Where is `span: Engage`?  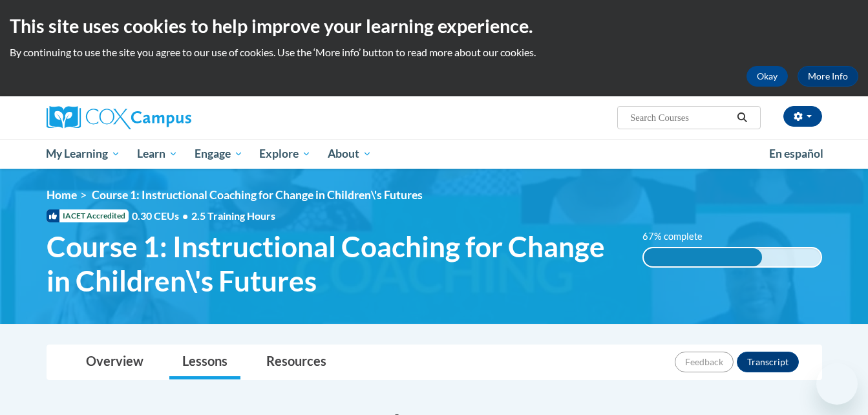 span: Engage is located at coordinates (219, 154).